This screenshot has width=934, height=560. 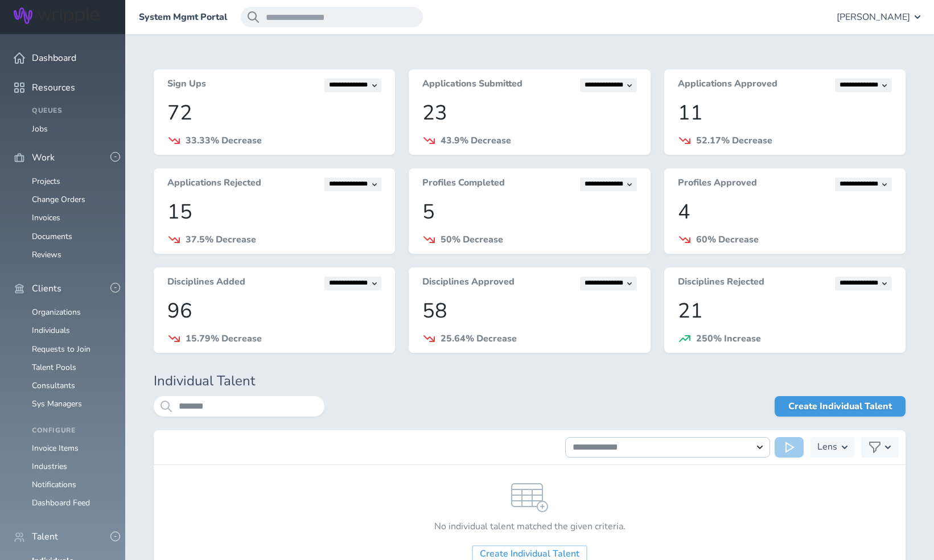 What do you see at coordinates (47, 254) in the screenshot?
I see `a: Reviews` at bounding box center [47, 254].